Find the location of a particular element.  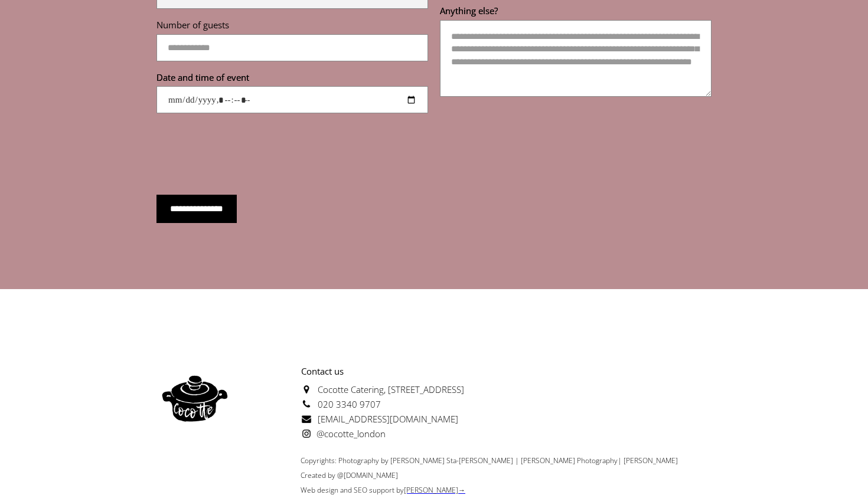

span: 020 3340 9707 is located at coordinates (341, 404).